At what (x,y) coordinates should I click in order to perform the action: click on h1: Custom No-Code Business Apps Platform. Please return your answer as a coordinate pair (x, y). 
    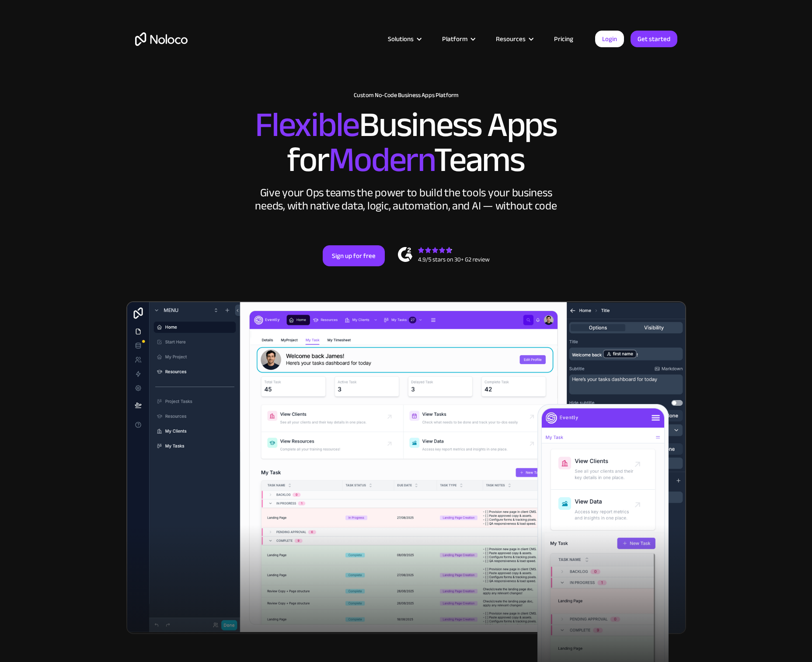
    Looking at the image, I should click on (406, 95).